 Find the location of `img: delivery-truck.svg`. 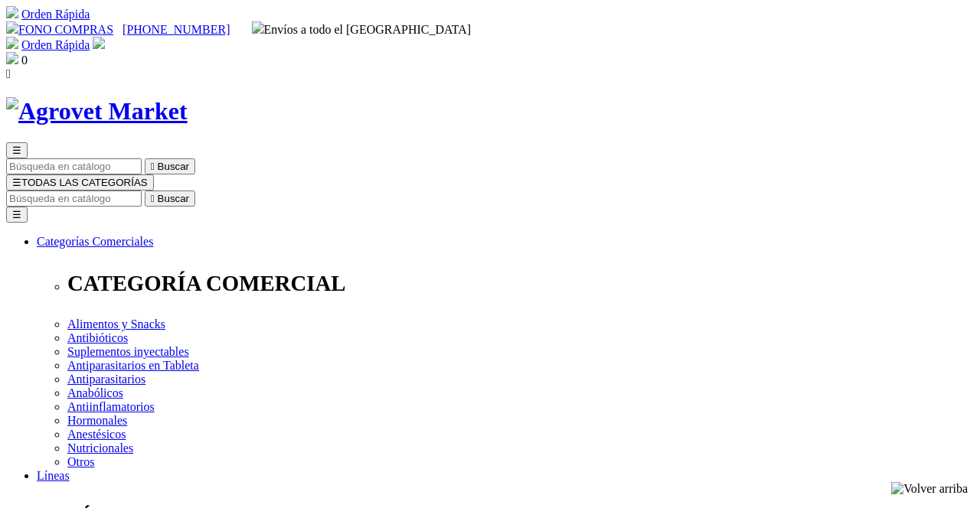

img: delivery-truck.svg is located at coordinates (258, 27).